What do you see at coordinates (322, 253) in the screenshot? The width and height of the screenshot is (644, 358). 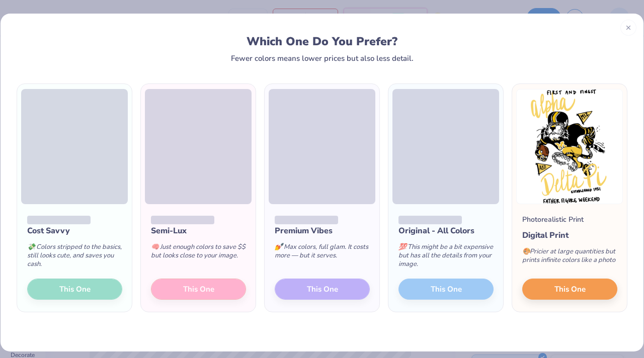 I see `div: Max colors, full glam. It costs more — but it serves.` at bounding box center [322, 253].